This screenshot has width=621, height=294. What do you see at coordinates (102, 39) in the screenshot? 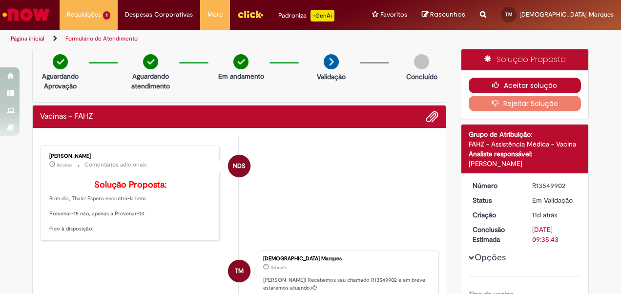
I see `a: Formulário de Atendimento` at bounding box center [102, 39].